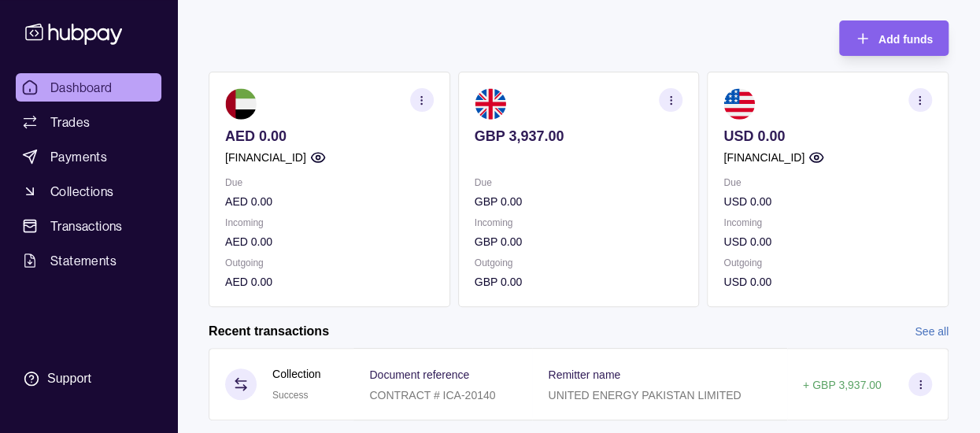  What do you see at coordinates (69, 379) in the screenshot?
I see `div: Support` at bounding box center [69, 379].